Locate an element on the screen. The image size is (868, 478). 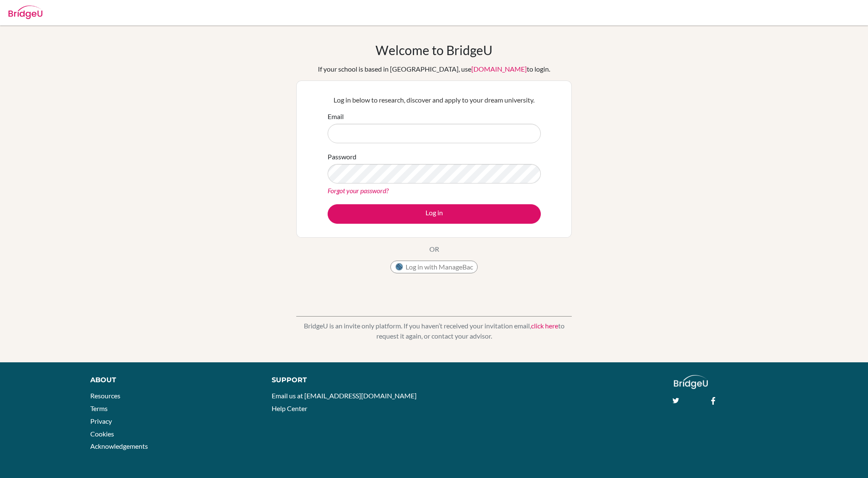
a: Acknowledgements is located at coordinates (119, 446).